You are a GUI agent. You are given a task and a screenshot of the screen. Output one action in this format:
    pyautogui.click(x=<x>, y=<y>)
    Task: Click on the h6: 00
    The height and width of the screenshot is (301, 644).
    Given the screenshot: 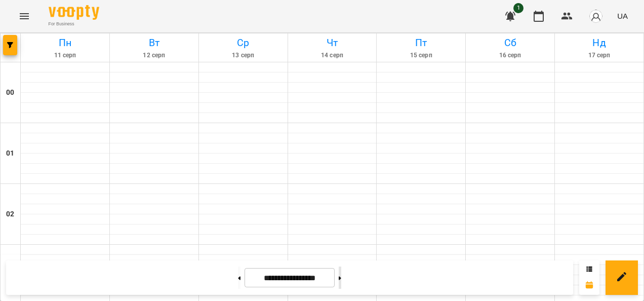 What is the action you would take?
    pyautogui.click(x=10, y=93)
    